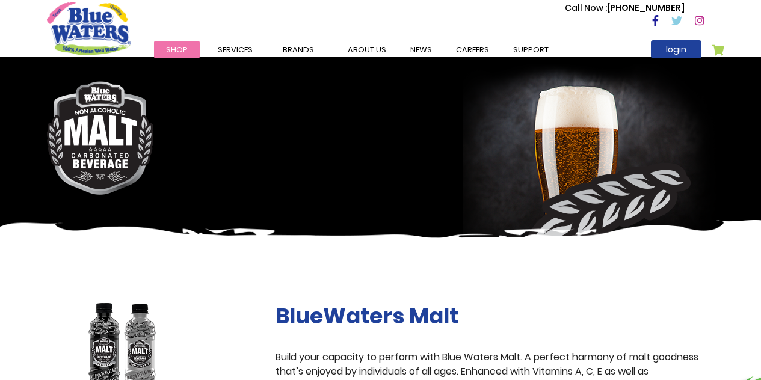 The image size is (761, 380). What do you see at coordinates (586, 8) in the screenshot?
I see `span: Call Now :` at bounding box center [586, 8].